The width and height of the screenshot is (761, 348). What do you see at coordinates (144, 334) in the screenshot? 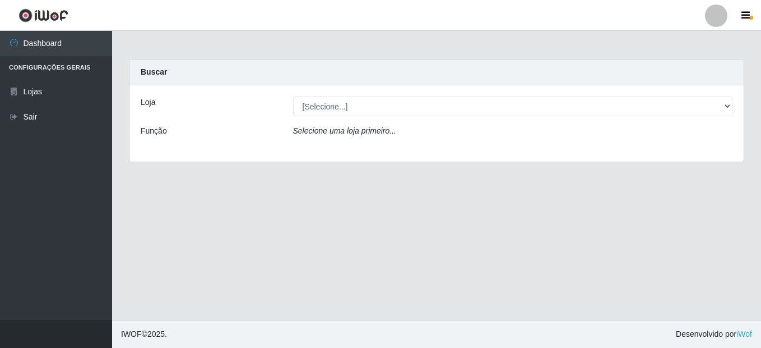
I see `span: © 2025 .` at bounding box center [144, 334].